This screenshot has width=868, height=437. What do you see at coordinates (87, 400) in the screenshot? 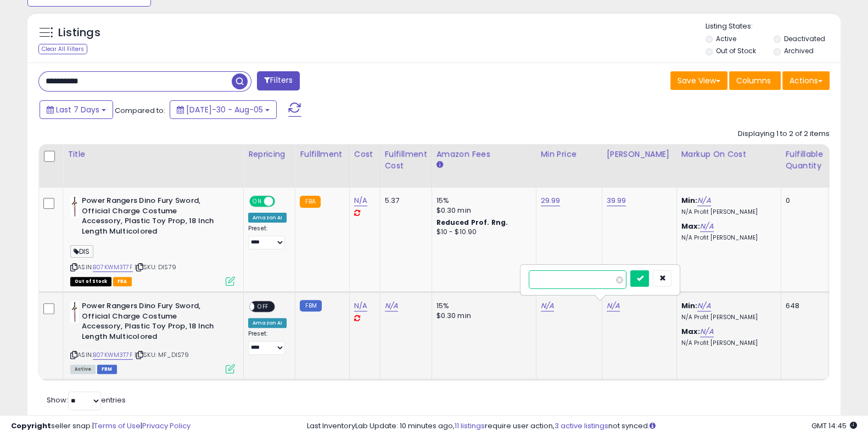
I see `span: Show: entries` at bounding box center [87, 400].